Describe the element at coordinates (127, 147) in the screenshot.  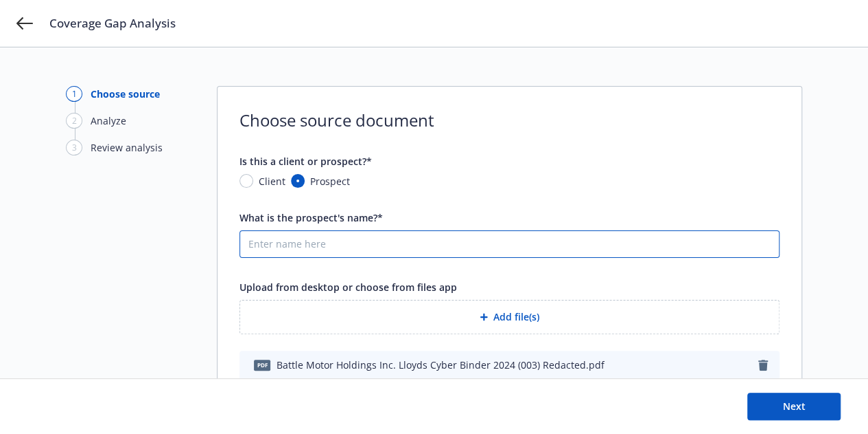
I see `div: Review analysis` at that location.